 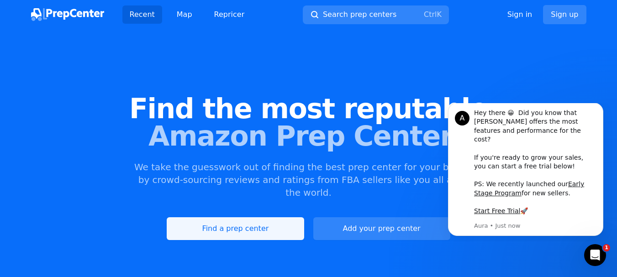 I want to click on button: Search prep centersCtrlK, so click(x=376, y=15).